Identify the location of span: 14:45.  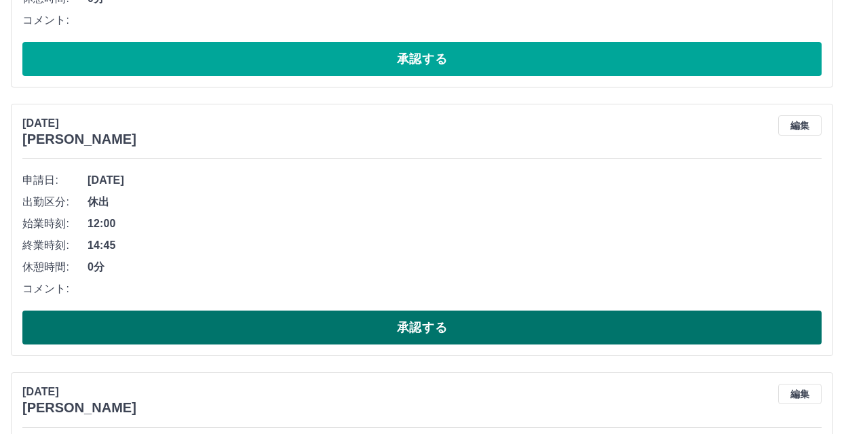
(454, 245).